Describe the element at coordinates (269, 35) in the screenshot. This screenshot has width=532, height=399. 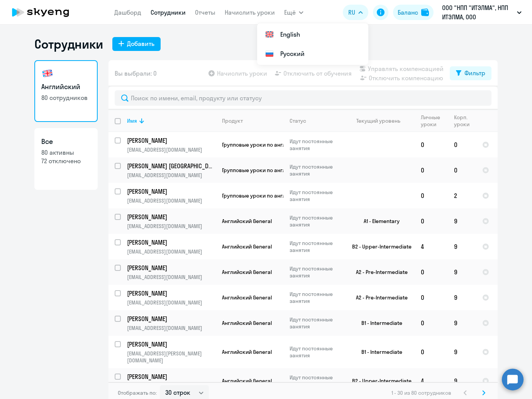
I see `img: English` at that location.